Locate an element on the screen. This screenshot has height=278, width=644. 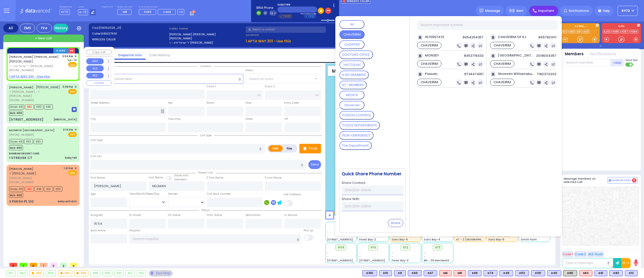
label: Location is located at coordinates (290, 35).